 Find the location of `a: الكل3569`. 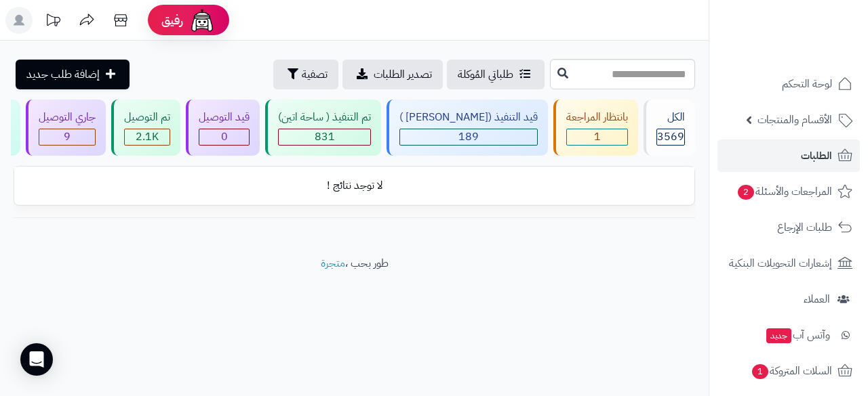

a: الكل3569 is located at coordinates (669, 127).